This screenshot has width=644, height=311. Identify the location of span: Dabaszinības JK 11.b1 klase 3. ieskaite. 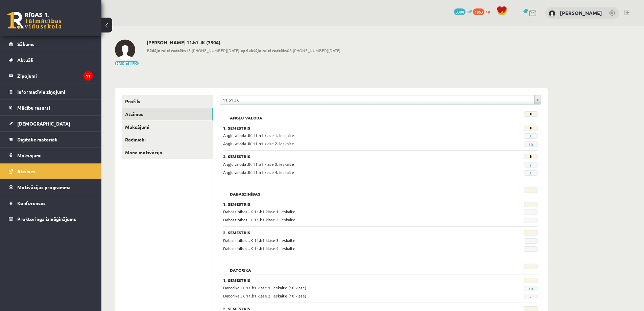
(259, 240).